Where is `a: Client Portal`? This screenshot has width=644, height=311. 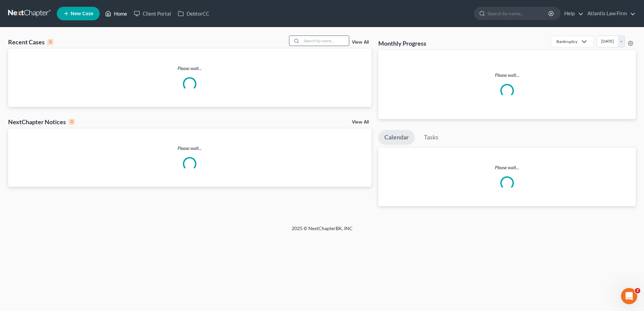
a: Client Portal is located at coordinates (153, 13).